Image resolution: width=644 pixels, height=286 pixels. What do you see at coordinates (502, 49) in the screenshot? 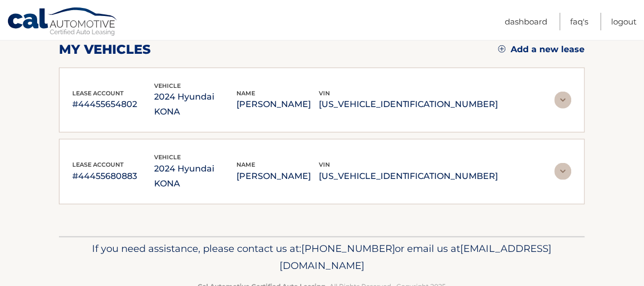
I see `img: add.svg` at bounding box center [502, 49].